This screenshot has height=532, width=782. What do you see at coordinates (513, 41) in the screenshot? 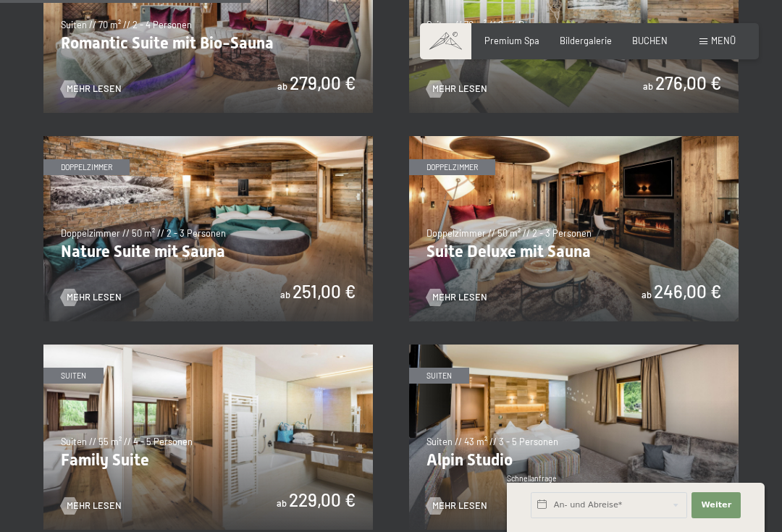
I see `span: Premium Spa` at bounding box center [513, 41].